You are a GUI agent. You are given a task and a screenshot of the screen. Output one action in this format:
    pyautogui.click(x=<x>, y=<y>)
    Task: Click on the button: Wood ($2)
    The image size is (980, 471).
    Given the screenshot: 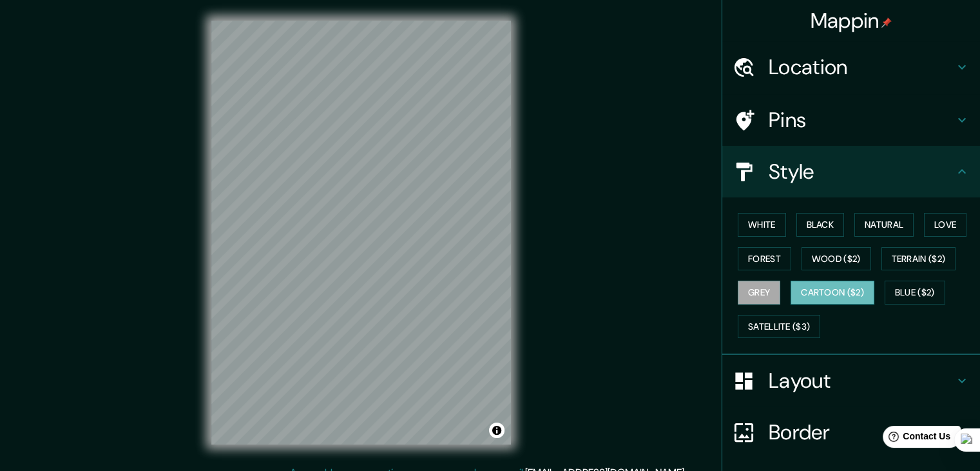 What is the action you would take?
    pyautogui.click(x=837, y=259)
    